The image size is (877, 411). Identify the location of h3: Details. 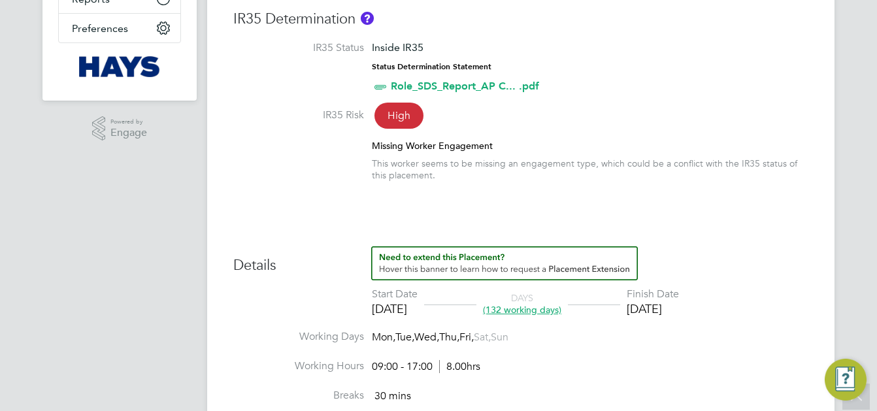
(521, 261).